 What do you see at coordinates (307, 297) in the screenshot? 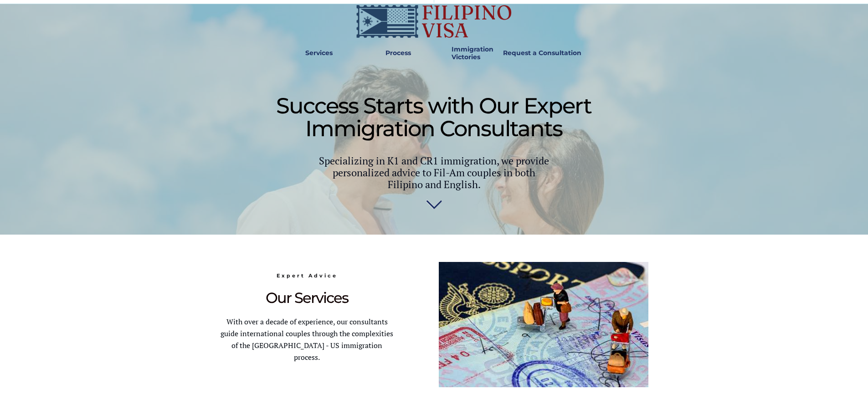
I see `span: Our Services` at bounding box center [307, 297].